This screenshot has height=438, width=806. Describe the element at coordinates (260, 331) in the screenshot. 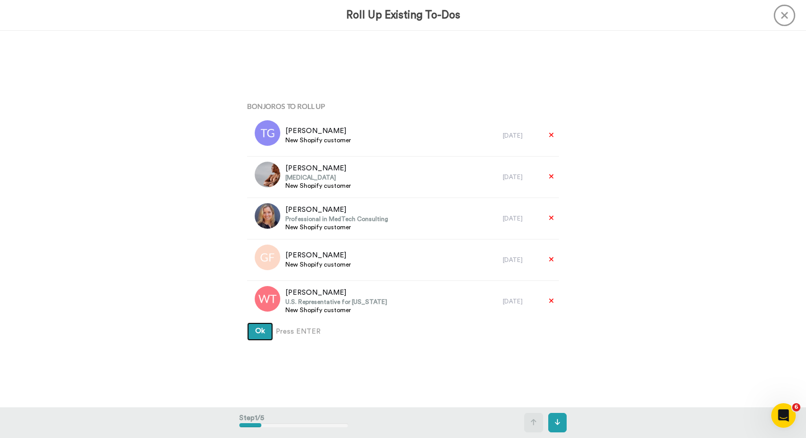

I see `span: Ok` at that location.